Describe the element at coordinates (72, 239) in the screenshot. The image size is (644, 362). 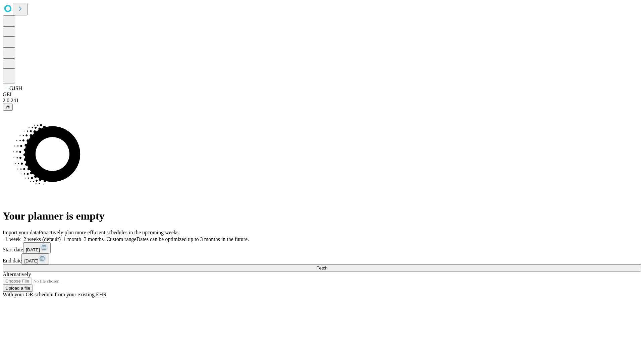
I see `span: 1 month` at that location.